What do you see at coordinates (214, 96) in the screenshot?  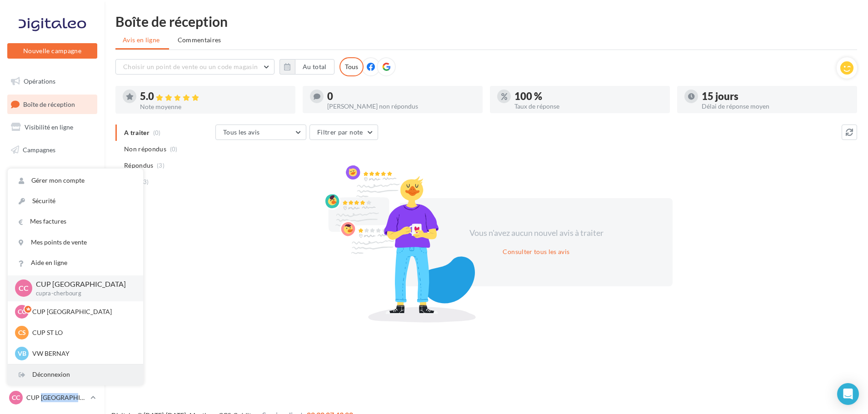 I see `div: 5.0` at bounding box center [214, 96].